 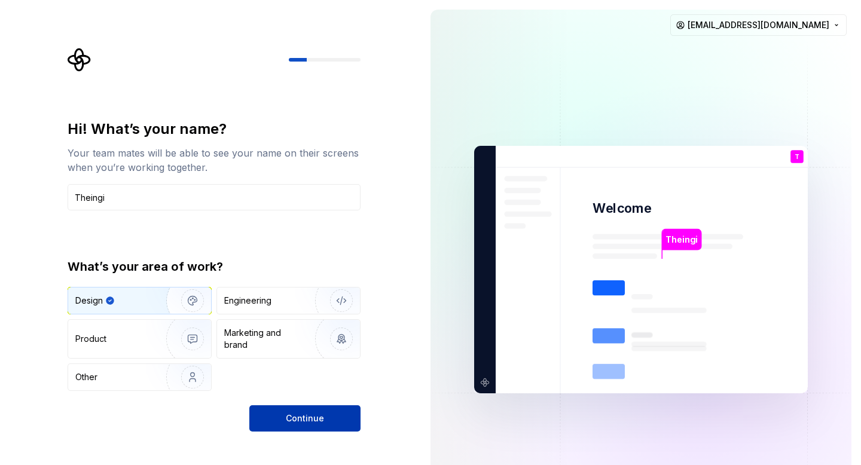 I want to click on div: Your team mates will be able to see your name on their screens when you’re working together., so click(x=214, y=160).